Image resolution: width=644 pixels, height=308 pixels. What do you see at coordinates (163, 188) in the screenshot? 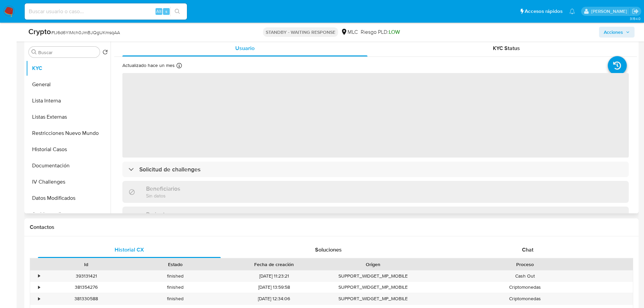
I see `h3: Beneficiarios` at bounding box center [163, 188].